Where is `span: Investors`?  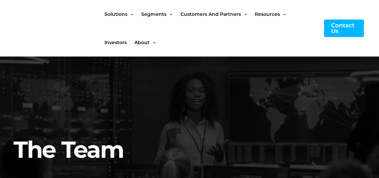 span: Investors is located at coordinates (116, 42).